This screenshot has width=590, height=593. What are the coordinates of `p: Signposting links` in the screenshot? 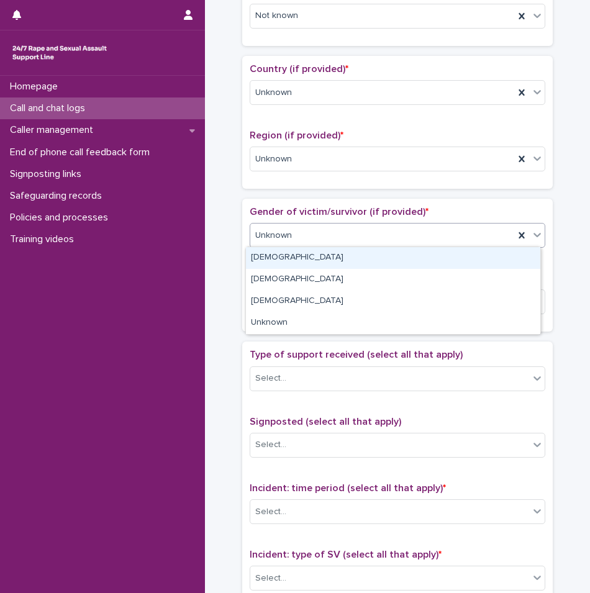 It's located at (48, 174).